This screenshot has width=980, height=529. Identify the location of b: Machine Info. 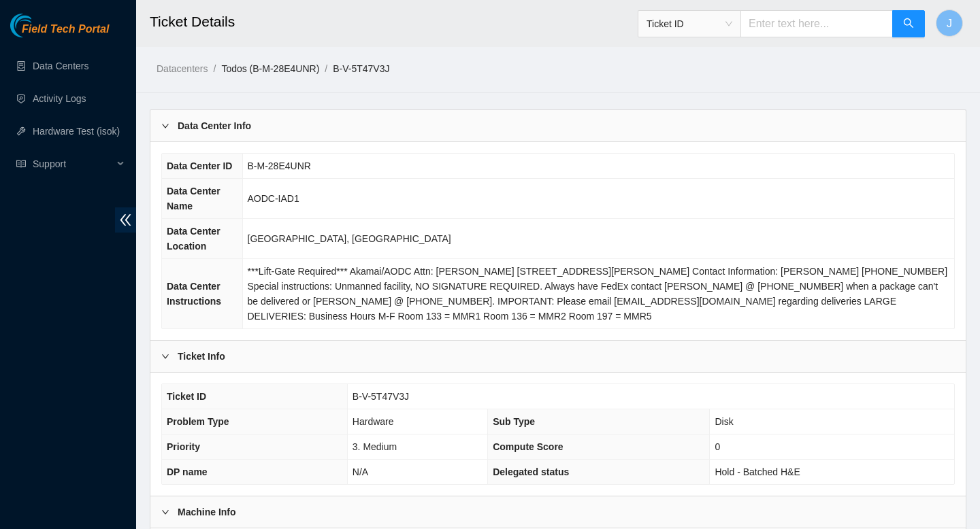
(207, 512).